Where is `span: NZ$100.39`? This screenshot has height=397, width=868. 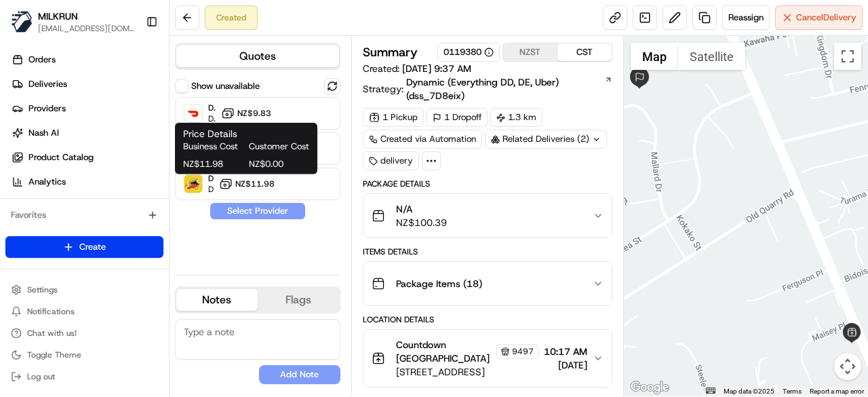
span: NZ$100.39 is located at coordinates (421, 222).